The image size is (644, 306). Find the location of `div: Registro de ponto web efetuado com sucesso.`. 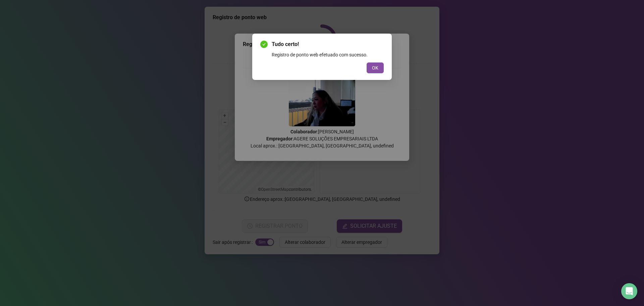

div: Registro de ponto web efetuado com sucesso. is located at coordinates (328, 55).